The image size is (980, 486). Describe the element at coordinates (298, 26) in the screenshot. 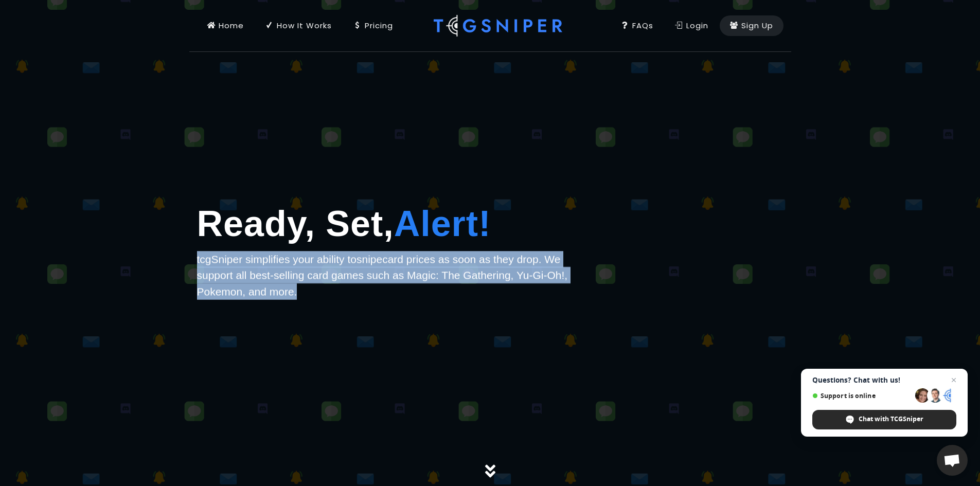

I see `div: How It Works` at that location.